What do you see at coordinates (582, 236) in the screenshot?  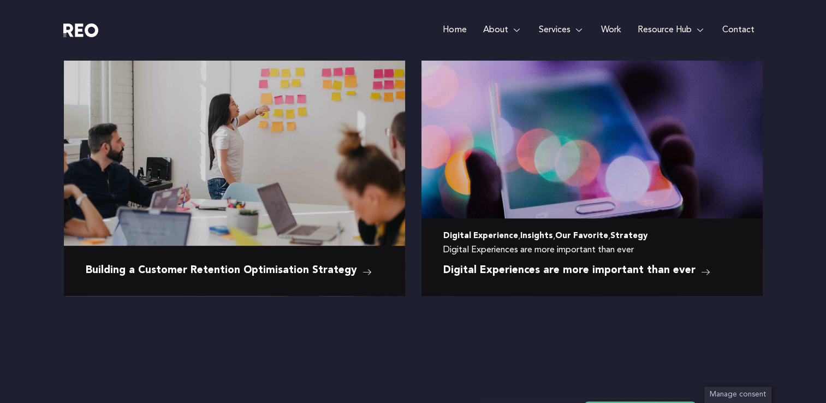 I see `a: Our Favorite` at bounding box center [582, 236].